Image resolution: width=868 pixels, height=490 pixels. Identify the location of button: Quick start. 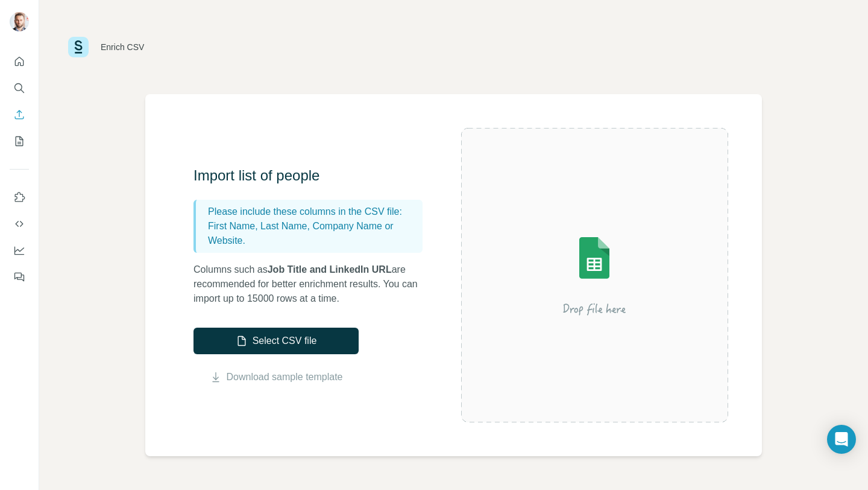
(19, 62).